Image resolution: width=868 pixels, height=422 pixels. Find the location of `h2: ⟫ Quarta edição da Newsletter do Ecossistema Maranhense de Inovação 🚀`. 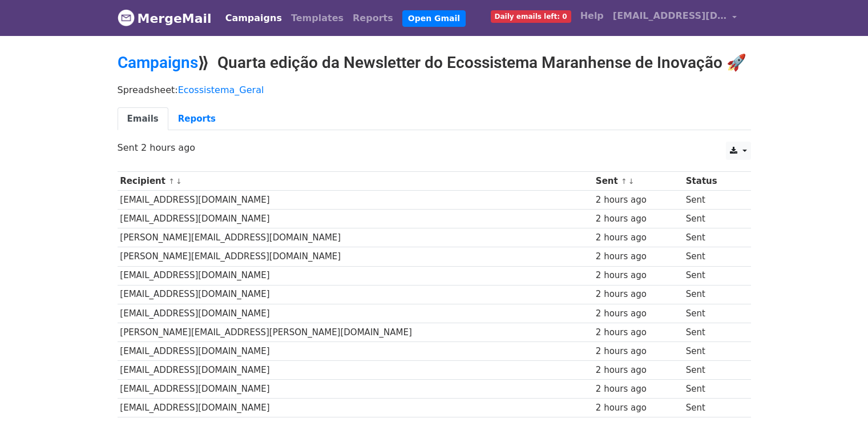

h2: ⟫ Quarta edição da Newsletter do Ecossistema Maranhense de Inovação 🚀 is located at coordinates (434, 63).